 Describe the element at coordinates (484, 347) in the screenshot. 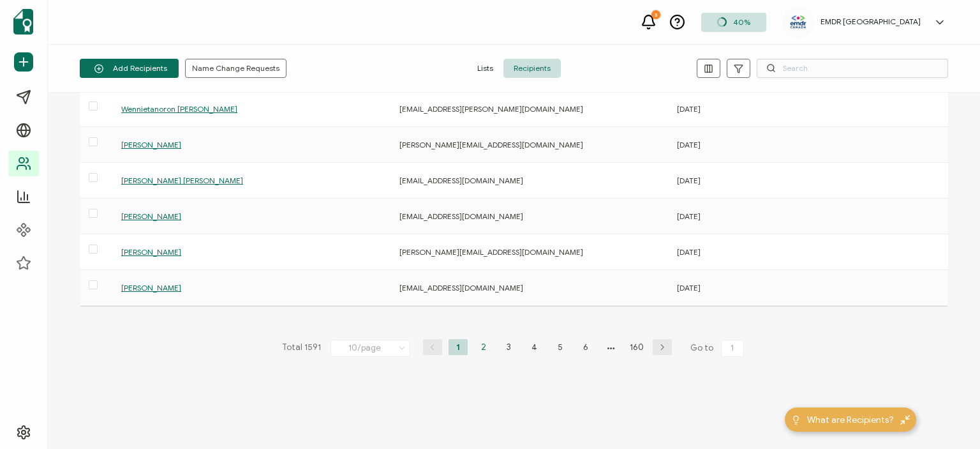

I see `li: 2` at that location.